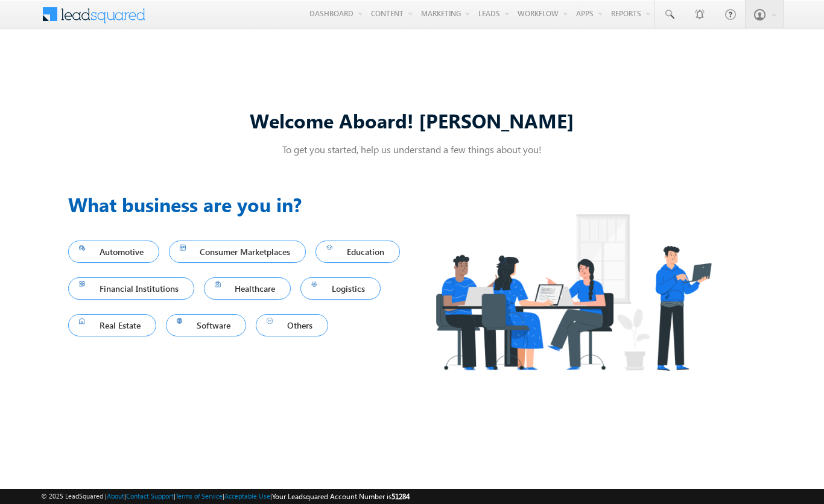 Image resolution: width=824 pixels, height=504 pixels. Describe the element at coordinates (341, 496) in the screenshot. I see `span: Your Leadsquared Account Number is` at that location.